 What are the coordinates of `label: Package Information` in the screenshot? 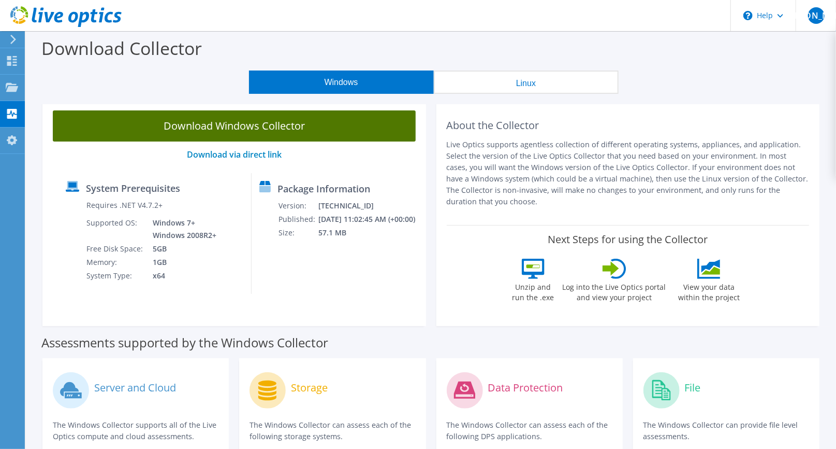 It's located at (324, 189).